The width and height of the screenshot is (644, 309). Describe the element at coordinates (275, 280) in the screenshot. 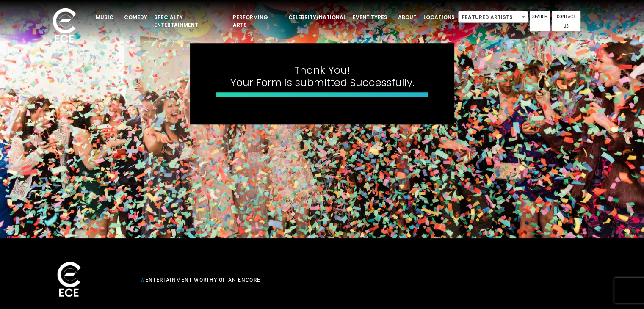

I see `div: Entertainment Worthy of an Encore` at that location.